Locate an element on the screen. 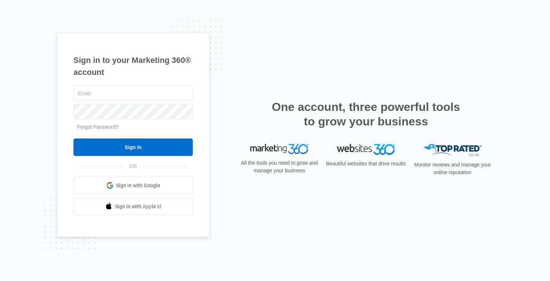 The width and height of the screenshot is (550, 281). input: Email is located at coordinates (133, 93).